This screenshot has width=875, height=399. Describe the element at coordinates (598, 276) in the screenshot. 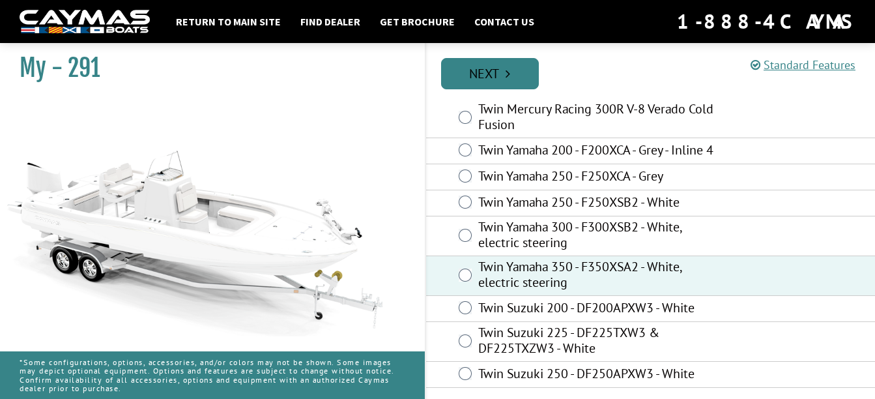

I see `label: Twin Yamaha 350 - F350XSA2 - White, electric steering` at that location.